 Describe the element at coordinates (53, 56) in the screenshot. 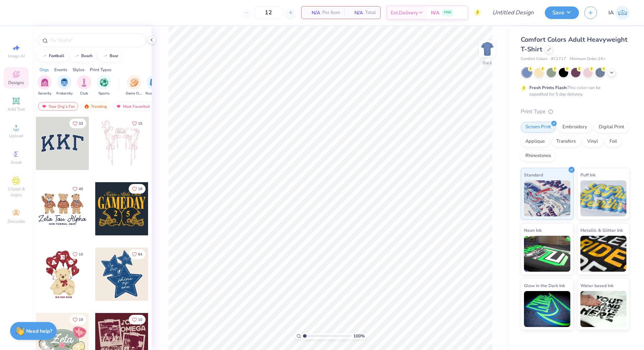

I see `button: football` at that location.